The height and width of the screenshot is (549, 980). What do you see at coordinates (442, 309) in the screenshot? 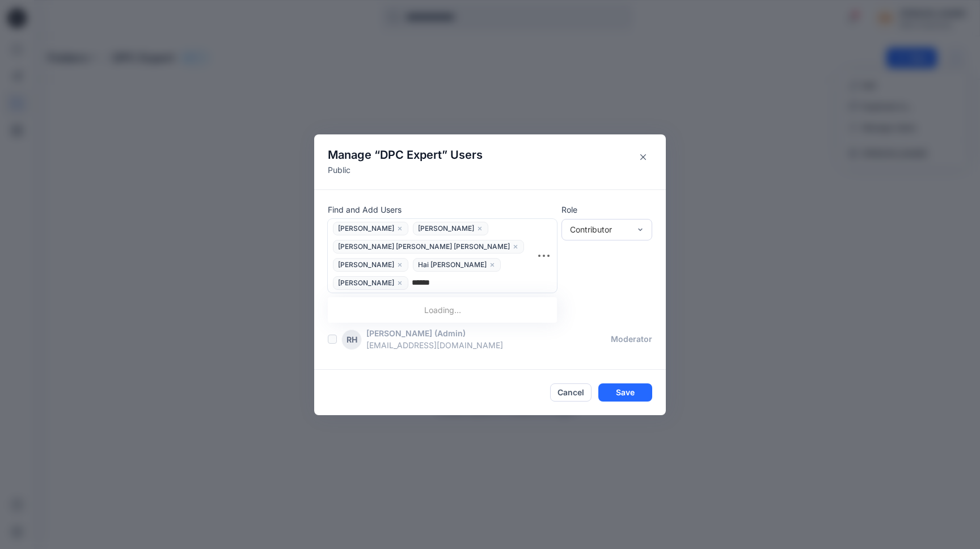
I see `div: Loading...` at bounding box center [442, 309].